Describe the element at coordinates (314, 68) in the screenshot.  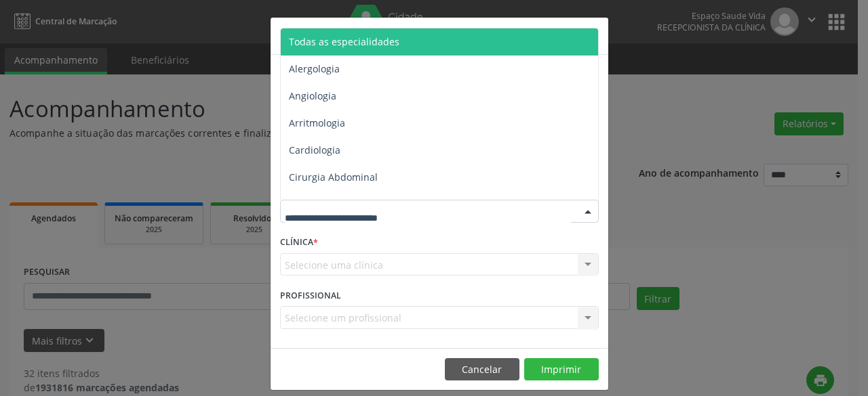
I see `span: Alergologia` at that location.